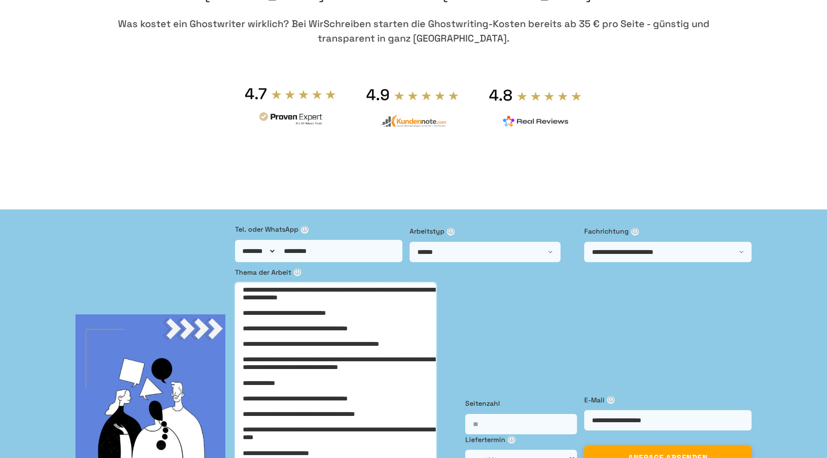 The image size is (827, 458). Describe the element at coordinates (346, 272) in the screenshot. I see `label: Thema der Arbeit` at that location.